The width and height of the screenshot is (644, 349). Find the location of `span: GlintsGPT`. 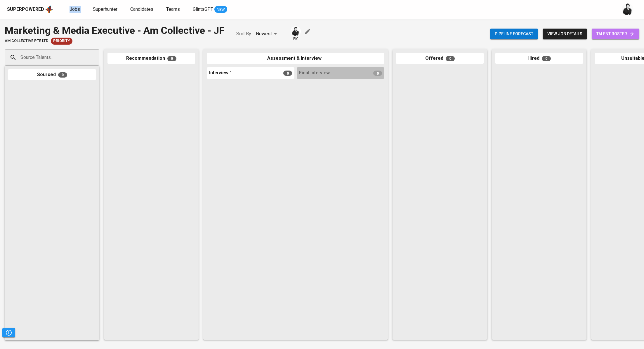

span: GlintsGPT is located at coordinates (203, 9).